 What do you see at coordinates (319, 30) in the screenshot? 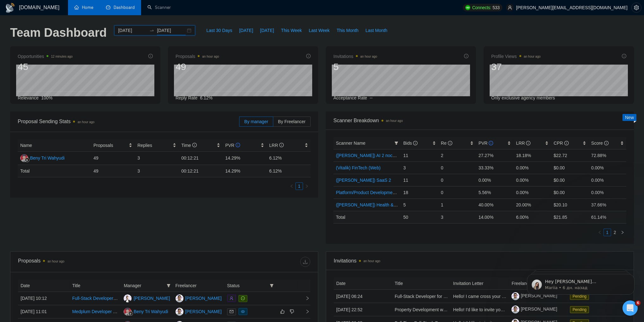
I see `button: Last Week` at bounding box center [319, 30].